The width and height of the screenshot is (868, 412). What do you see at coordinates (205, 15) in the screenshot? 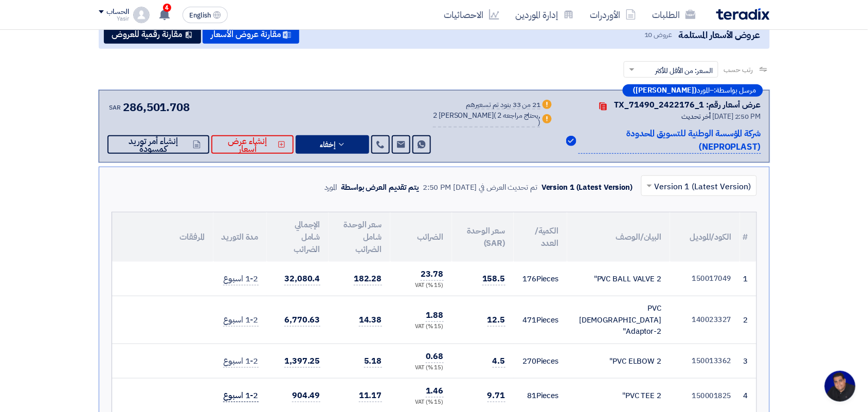
I see `button: English` at bounding box center [205, 15].